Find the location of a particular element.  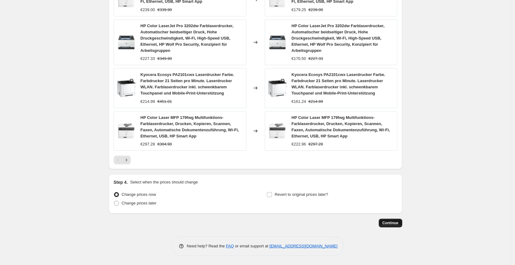

strike: €339.90 is located at coordinates (165, 10).